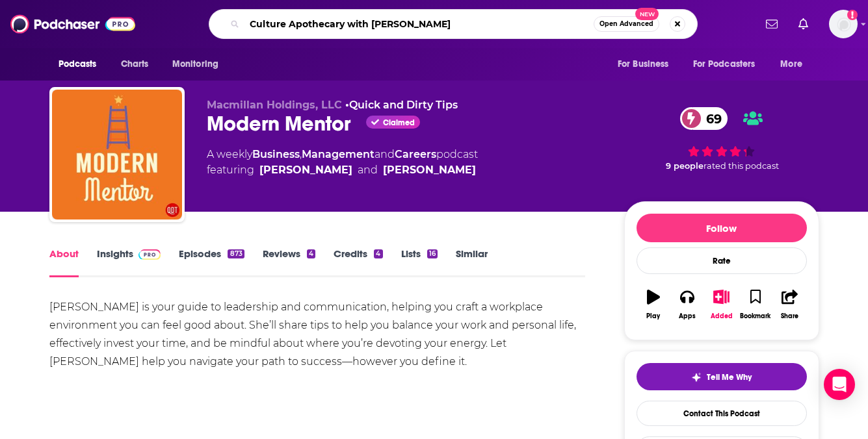  I want to click on img: tell me why sparkle, so click(697, 378).